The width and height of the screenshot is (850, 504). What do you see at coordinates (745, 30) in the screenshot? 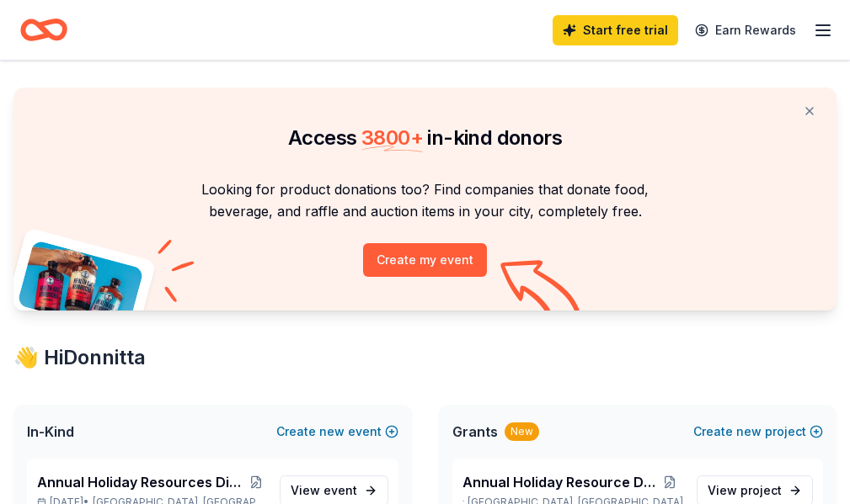
I see `a: Earn Rewards` at bounding box center [745, 30].